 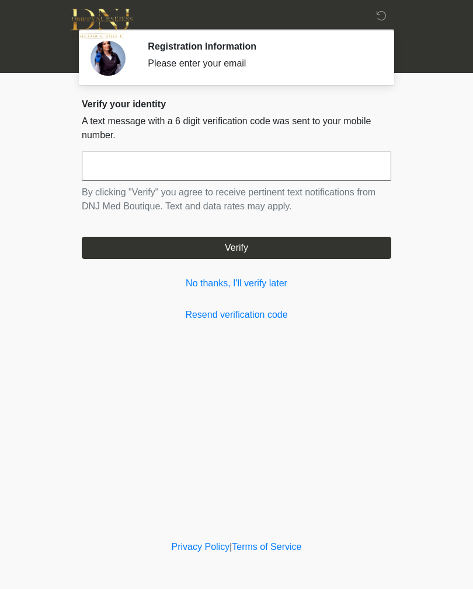 I want to click on button: Verify, so click(x=236, y=248).